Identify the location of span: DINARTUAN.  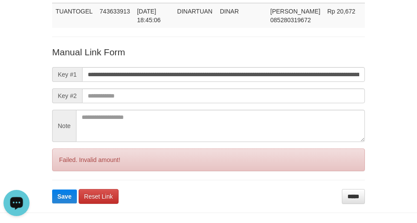
(195, 11).